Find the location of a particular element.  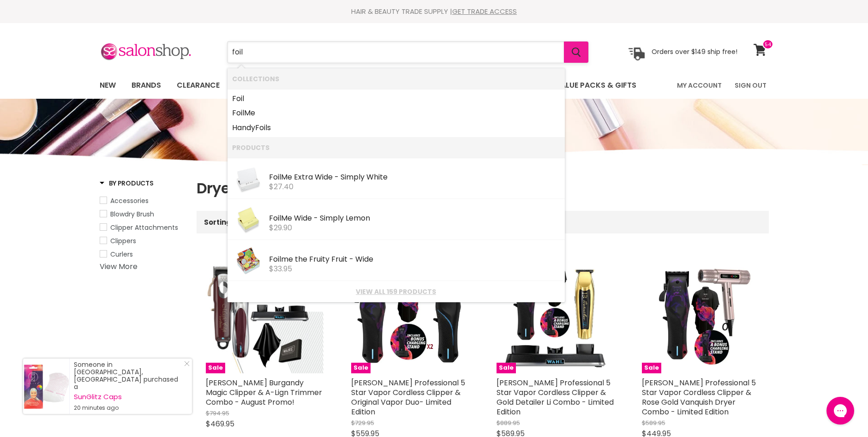

div: Me Wide - Simply Lemon is located at coordinates (415, 219).